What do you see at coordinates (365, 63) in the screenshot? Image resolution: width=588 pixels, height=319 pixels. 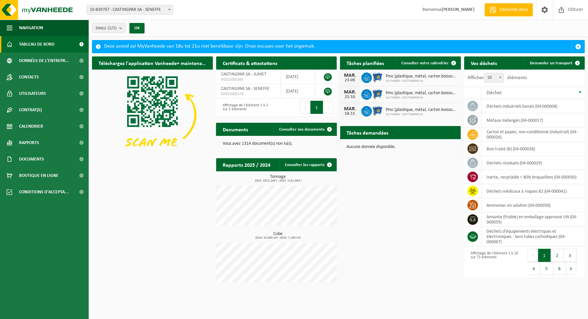 I see `h2: Tâches planifiées` at bounding box center [365, 63].